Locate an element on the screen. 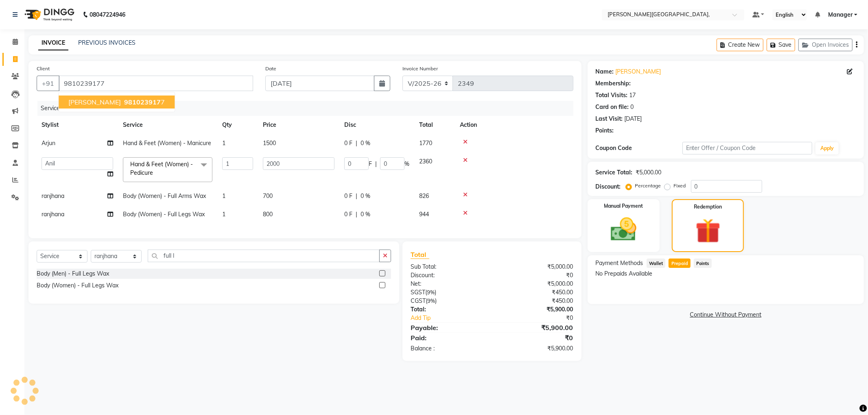 This screenshot has height=415, width=868. span: Hand & Feet (Women) - Manicure is located at coordinates (166, 143).